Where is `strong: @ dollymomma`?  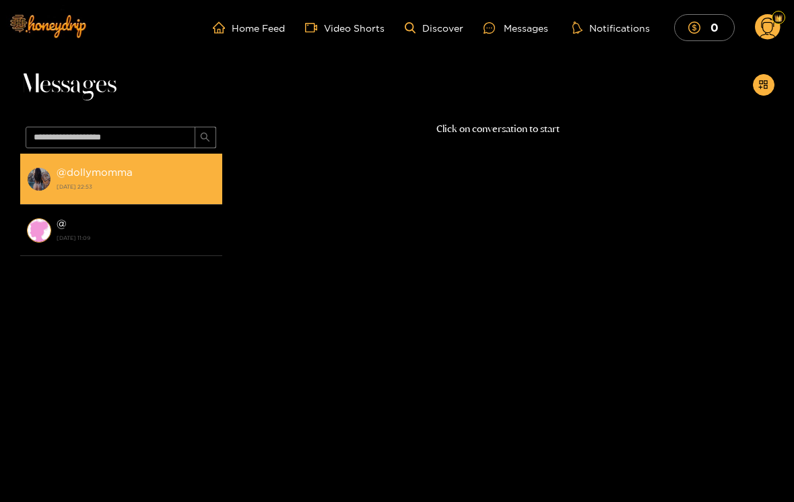
strong: @ dollymomma is located at coordinates (94, 172).